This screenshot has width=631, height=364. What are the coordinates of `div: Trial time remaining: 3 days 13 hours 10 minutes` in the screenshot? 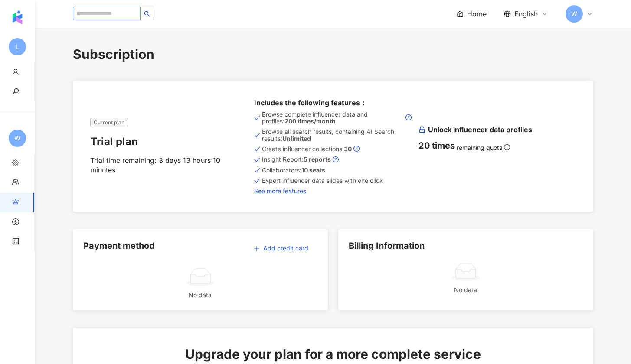 It's located at (169, 165).